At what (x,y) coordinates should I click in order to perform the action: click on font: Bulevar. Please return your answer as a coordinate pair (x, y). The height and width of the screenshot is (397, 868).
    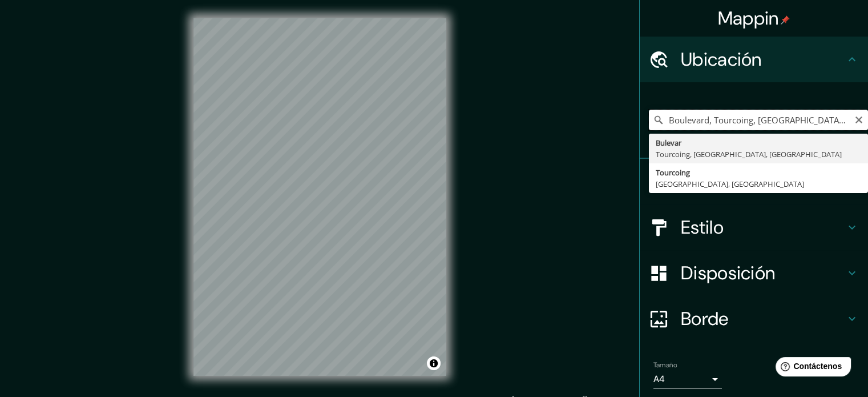
    Looking at the image, I should click on (668, 143).